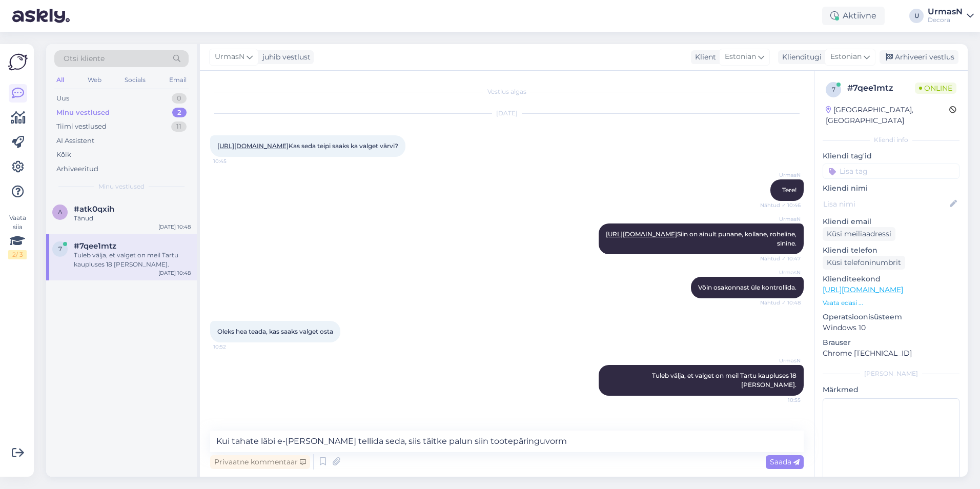 This screenshot has height=489, width=980. What do you see at coordinates (18, 62) in the screenshot?
I see `img: Askly Logo` at bounding box center [18, 62].